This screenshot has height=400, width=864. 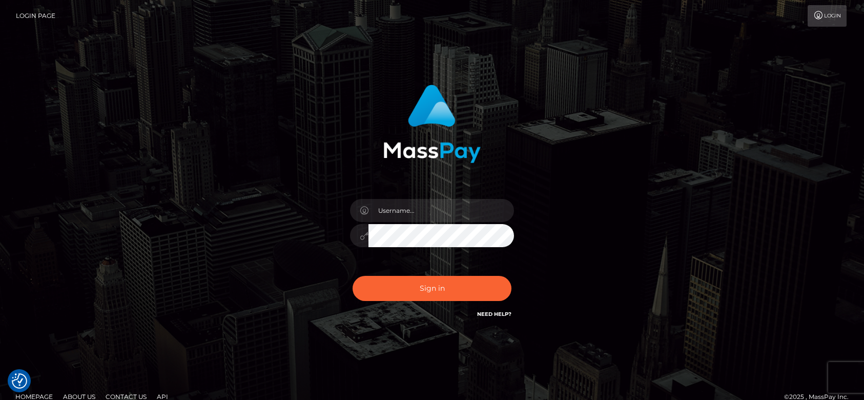 What do you see at coordinates (827, 16) in the screenshot?
I see `a: Login` at bounding box center [827, 16].